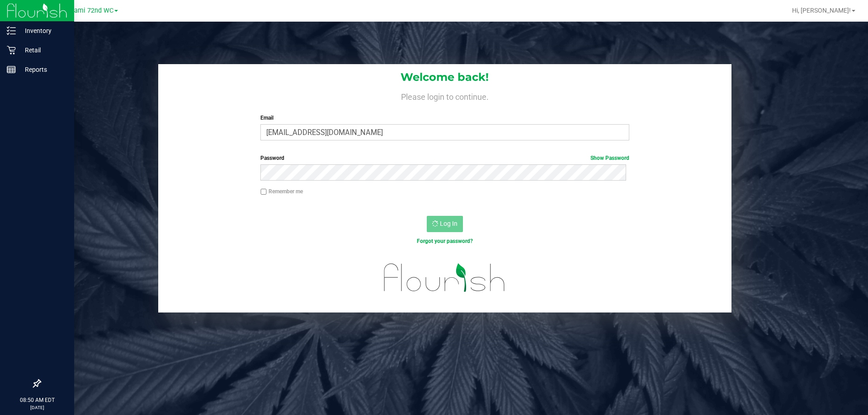 This screenshot has width=868, height=415. What do you see at coordinates (448, 224) in the screenshot?
I see `span: Log In` at bounding box center [448, 224].